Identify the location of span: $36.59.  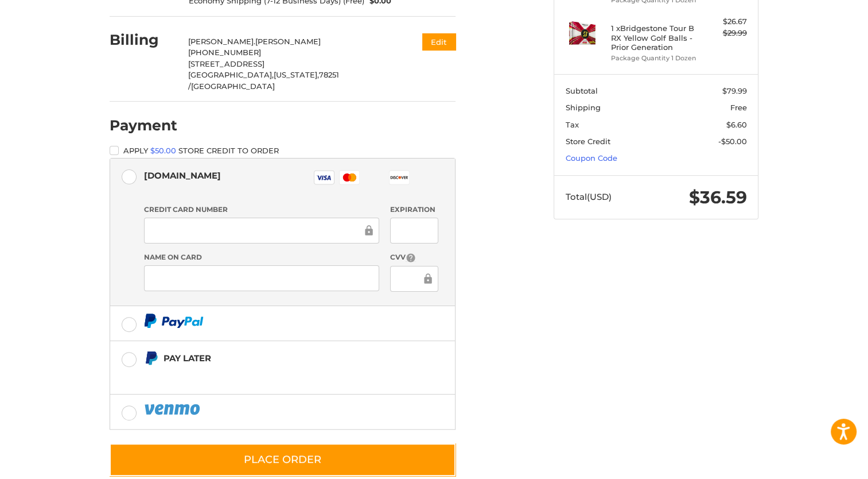
(718, 197).